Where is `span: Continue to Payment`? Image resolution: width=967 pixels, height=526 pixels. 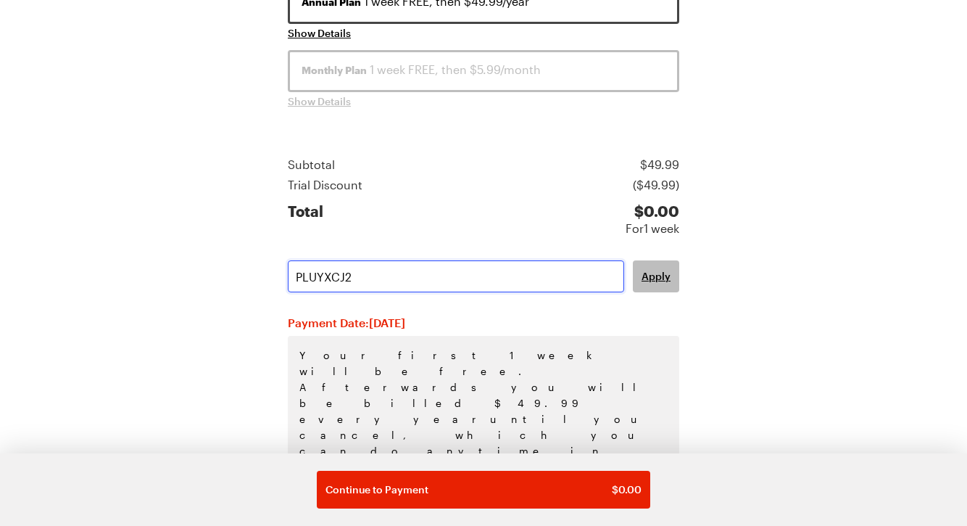
span: Continue to Payment is located at coordinates (377, 489).